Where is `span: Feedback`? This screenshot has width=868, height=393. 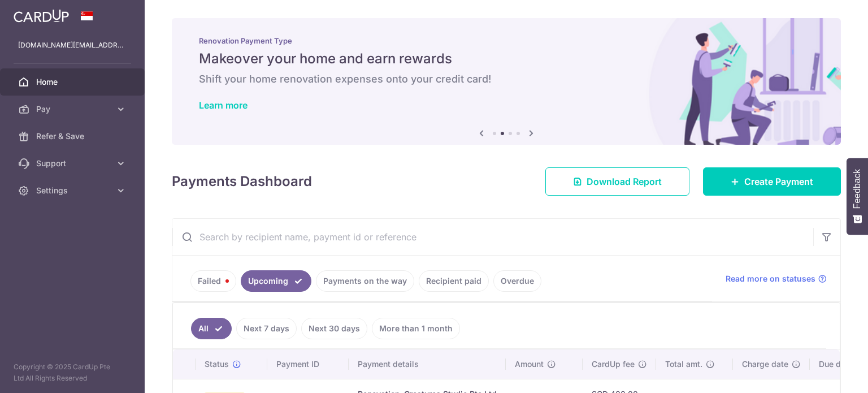 span: Feedback is located at coordinates (858, 188).